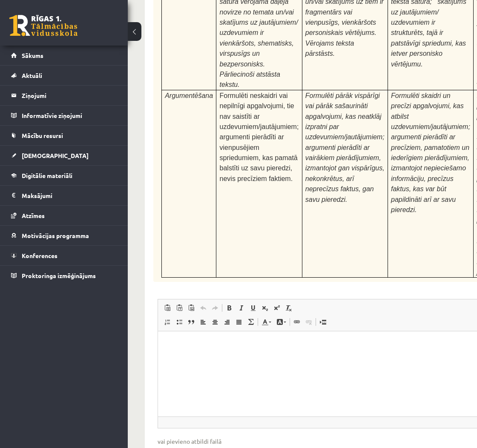 Image resolution: width=477 pixels, height=448 pixels. I want to click on a: Maksājumi, so click(64, 196).